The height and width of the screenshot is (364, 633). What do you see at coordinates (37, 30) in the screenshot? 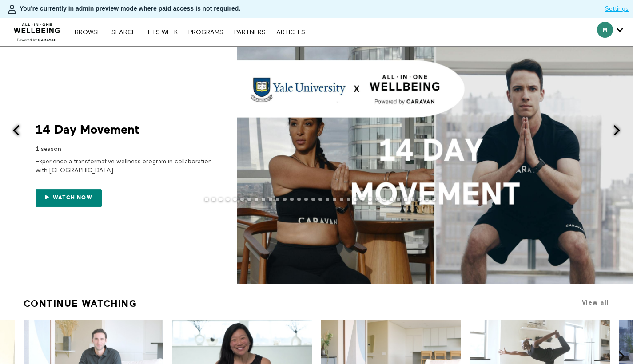
I see `img: CARAVAN` at bounding box center [37, 30].